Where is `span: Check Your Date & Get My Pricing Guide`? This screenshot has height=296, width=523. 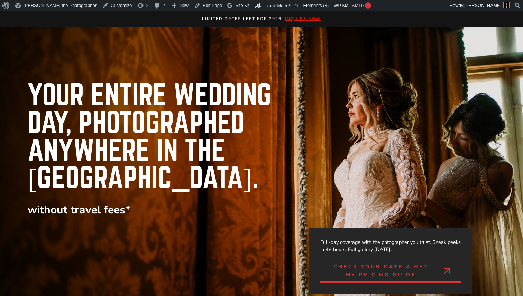 span: Check Your Date & Get My Pricing Guide is located at coordinates (381, 271).